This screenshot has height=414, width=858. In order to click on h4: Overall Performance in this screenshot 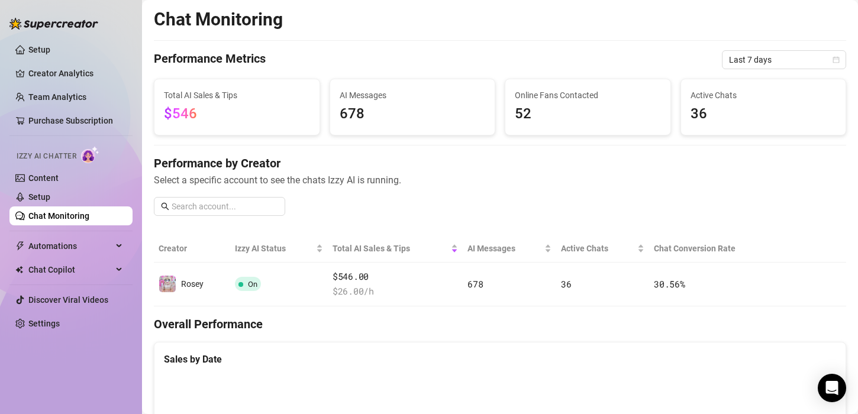, I will do `click(500, 324)`.